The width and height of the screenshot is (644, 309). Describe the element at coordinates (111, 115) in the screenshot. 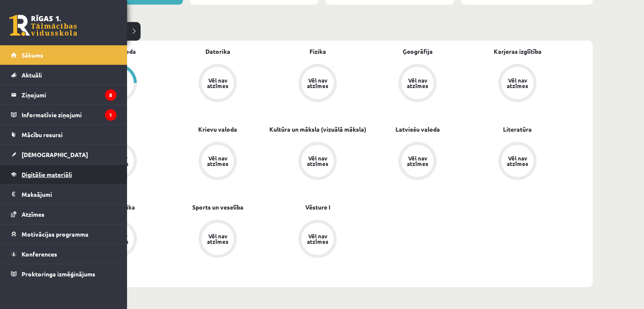

I see `i: 1` at that location.